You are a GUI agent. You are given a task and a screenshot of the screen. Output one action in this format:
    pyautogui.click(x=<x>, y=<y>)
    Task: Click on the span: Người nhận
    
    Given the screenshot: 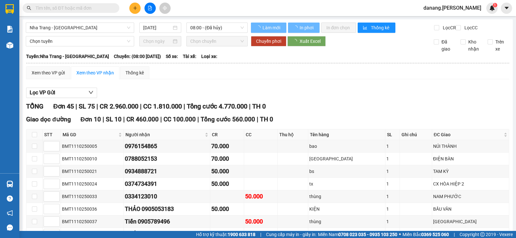 What is the action you would take?
    pyautogui.click(x=164, y=135)
    